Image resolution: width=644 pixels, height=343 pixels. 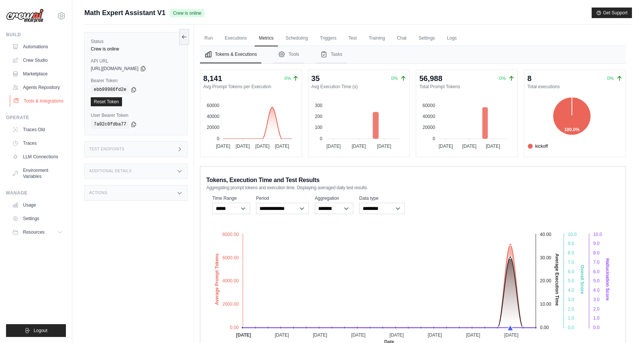 I want to click on a: Scheduling, so click(x=296, y=38).